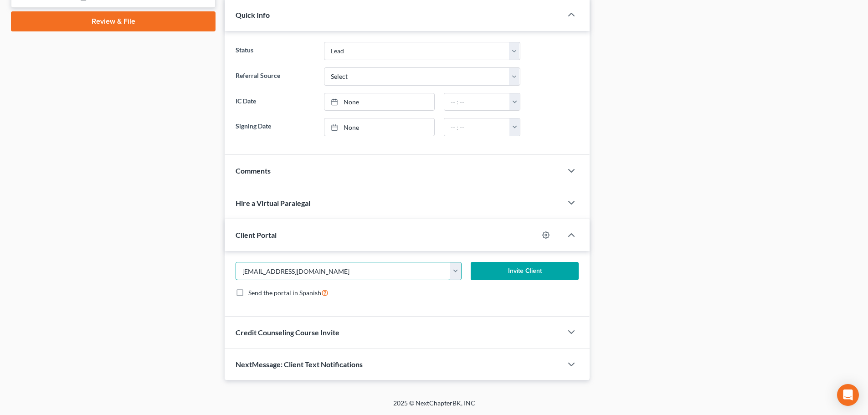 This screenshot has height=415, width=868. I want to click on label: IC Date, so click(275, 102).